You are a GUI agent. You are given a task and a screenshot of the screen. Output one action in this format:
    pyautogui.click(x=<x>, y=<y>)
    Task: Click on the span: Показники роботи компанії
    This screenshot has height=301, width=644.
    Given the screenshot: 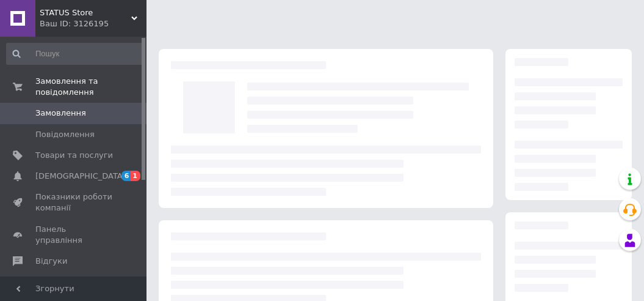 What is the action you would take?
    pyautogui.click(x=74, y=202)
    